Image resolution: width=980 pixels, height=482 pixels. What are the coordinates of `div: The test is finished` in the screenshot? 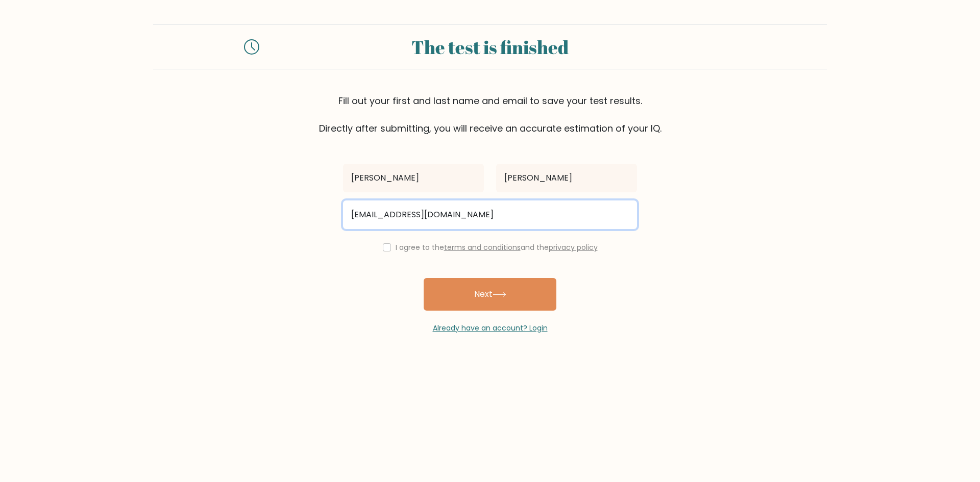 It's located at (490, 47).